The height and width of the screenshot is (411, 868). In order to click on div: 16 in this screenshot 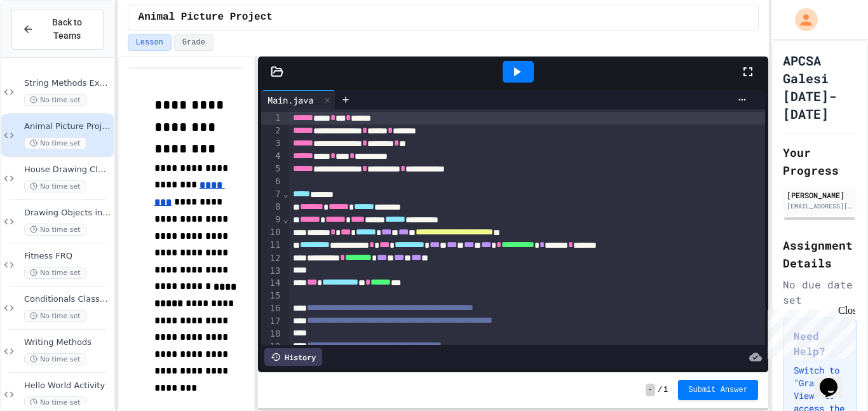, I will do `click(272, 309)`.